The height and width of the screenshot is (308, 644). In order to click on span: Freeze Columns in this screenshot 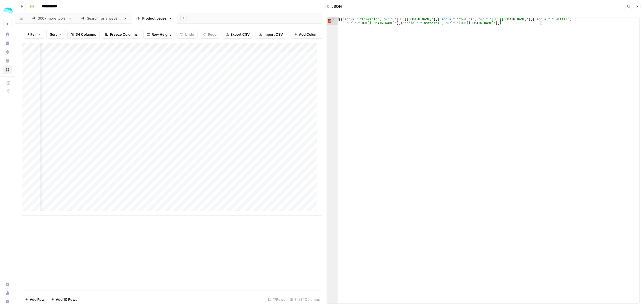, I will do `click(123, 34)`.